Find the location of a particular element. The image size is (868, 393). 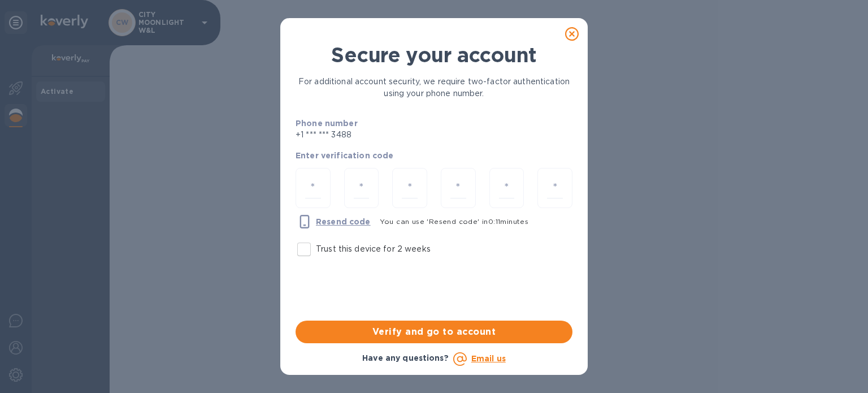

a: Email us is located at coordinates (488, 358).